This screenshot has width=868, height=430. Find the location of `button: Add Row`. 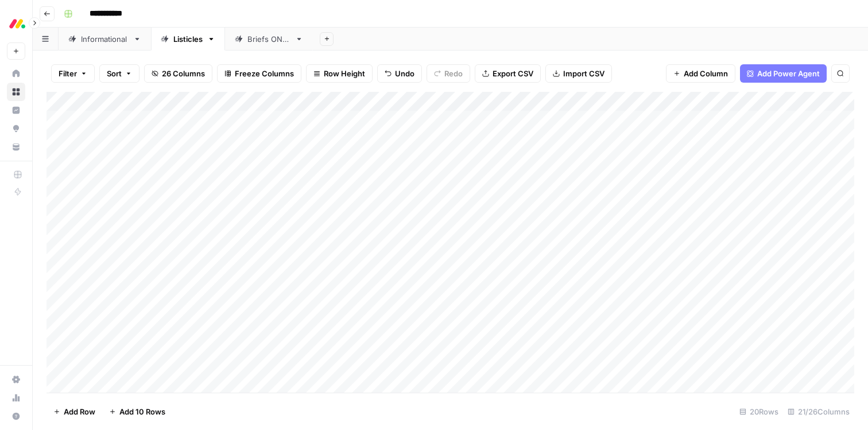

button: Add Row is located at coordinates (74, 411).